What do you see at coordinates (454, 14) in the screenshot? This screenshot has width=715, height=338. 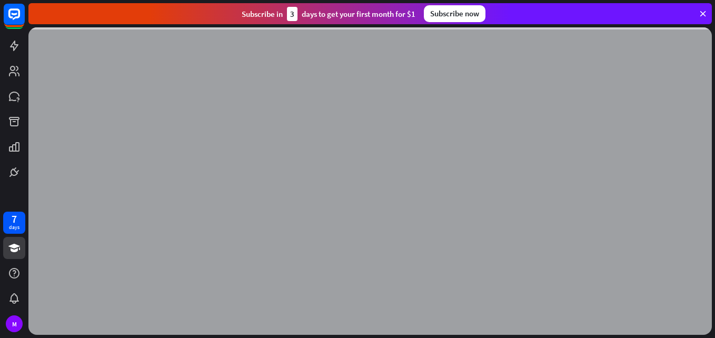 I see `div: Subscribe now` at bounding box center [454, 14].